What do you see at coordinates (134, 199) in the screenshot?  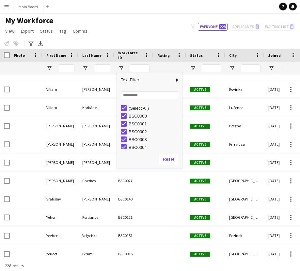 I see `div: BSC0140` at bounding box center [134, 199].